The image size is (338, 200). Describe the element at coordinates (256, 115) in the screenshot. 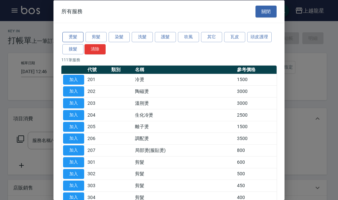

I see `td: 2500` at that location.